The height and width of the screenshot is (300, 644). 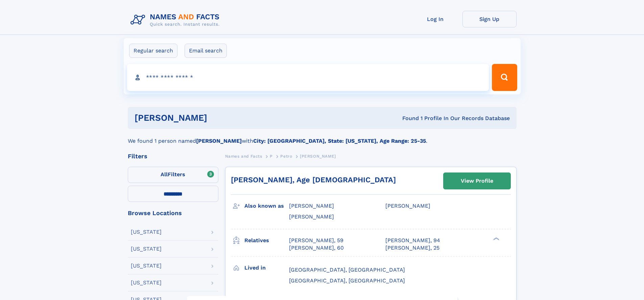 I want to click on span: All, so click(x=164, y=174).